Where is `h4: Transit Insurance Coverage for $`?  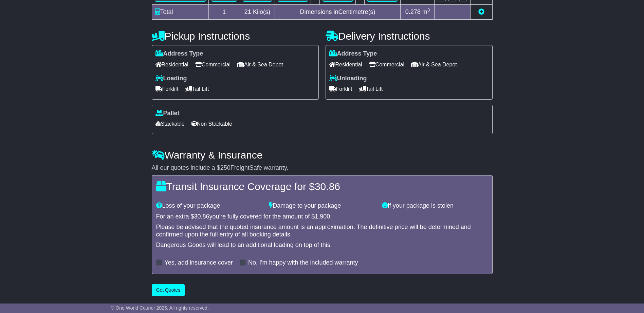 h4: Transit Insurance Coverage for $ is located at coordinates (322, 187).